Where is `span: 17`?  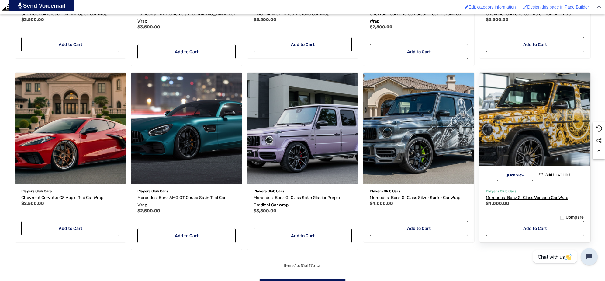
span: 17 is located at coordinates (311, 265).